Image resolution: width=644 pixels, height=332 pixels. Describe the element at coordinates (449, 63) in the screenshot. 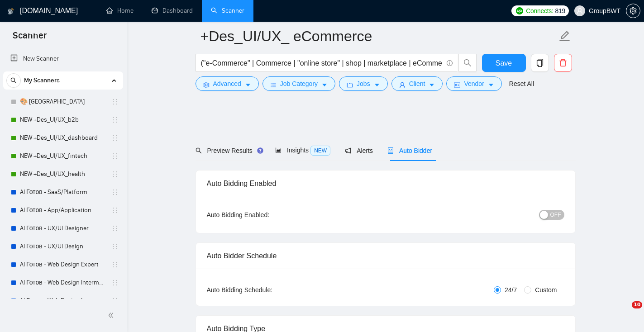

I see `span: info-circle` at that location.